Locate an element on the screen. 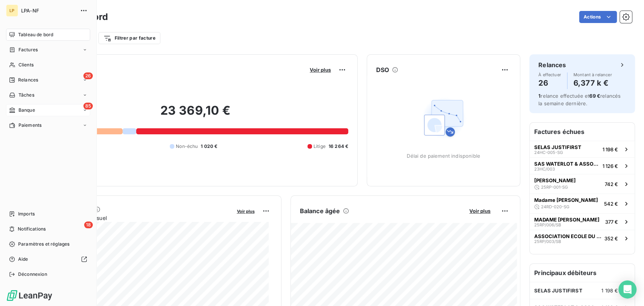 The width and height of the screenshot is (644, 306). span: 18 is located at coordinates (88, 225).